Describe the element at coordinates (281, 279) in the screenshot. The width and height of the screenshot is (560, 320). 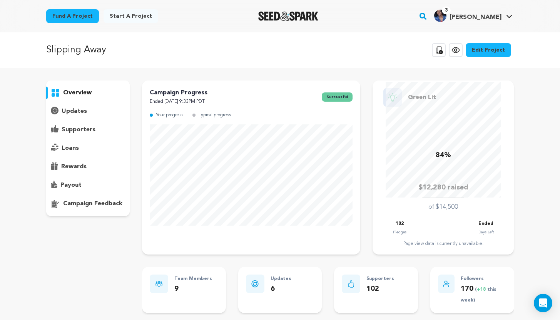
I see `p: Updates` at that location.